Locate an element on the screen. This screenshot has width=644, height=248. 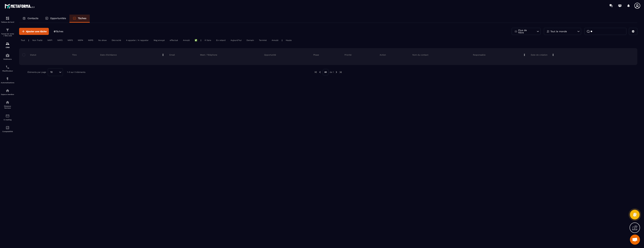
p: Priorité is located at coordinates (348, 55).